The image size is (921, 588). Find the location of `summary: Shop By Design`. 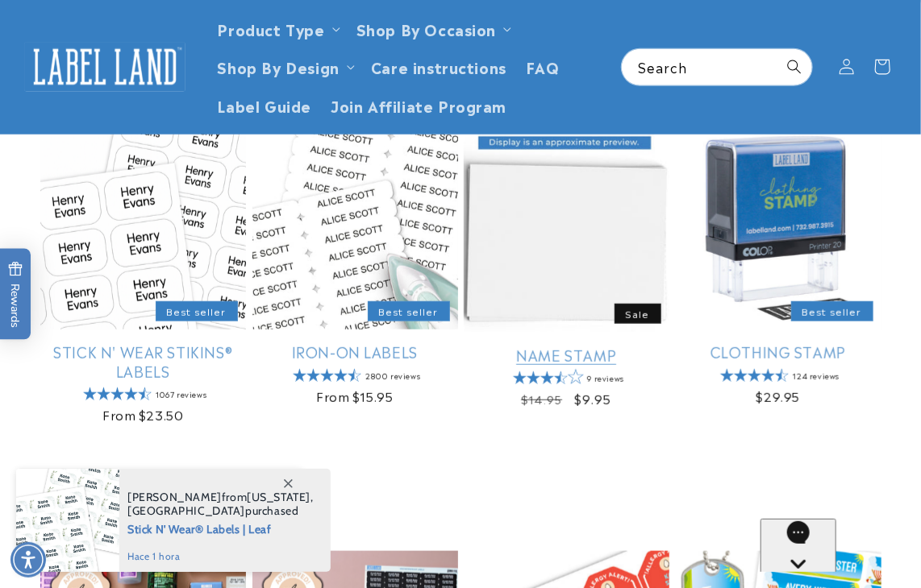

summary: Shop By Design is located at coordinates (285, 66).